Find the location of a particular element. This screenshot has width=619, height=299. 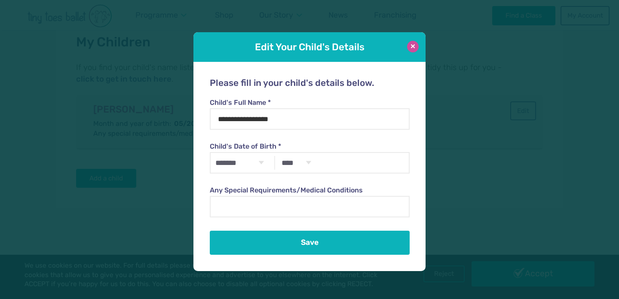

label: Any Special Requirements/Medical Conditions is located at coordinates (310, 190).